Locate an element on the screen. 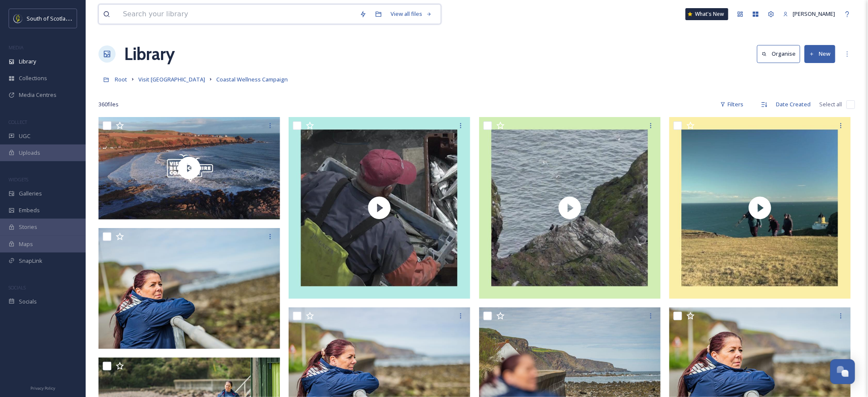 This screenshot has width=868, height=397. span: Collections is located at coordinates (33, 78).